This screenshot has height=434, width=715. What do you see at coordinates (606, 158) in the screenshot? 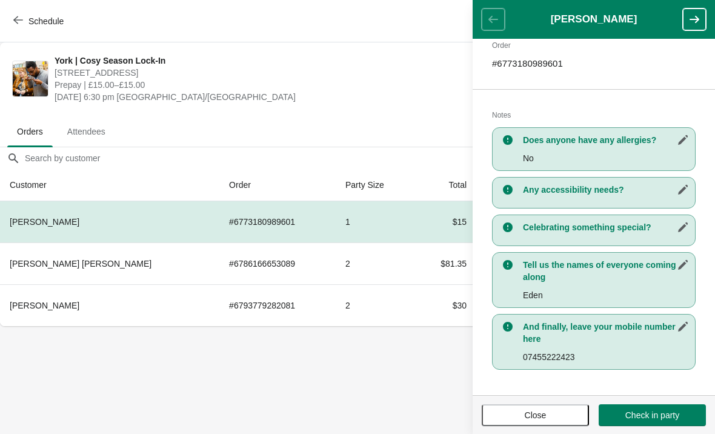
I see `p: No` at bounding box center [606, 158].